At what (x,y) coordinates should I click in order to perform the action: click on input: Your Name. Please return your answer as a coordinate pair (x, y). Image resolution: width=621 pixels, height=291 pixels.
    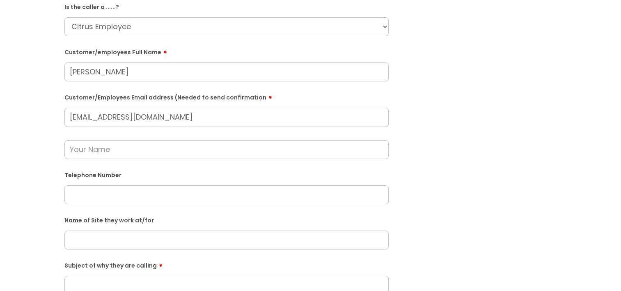
    Looking at the image, I should click on (227, 149).